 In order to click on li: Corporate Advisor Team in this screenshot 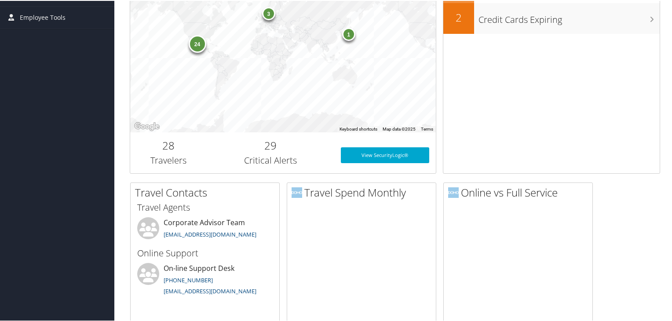, I will do `click(205, 231)`.